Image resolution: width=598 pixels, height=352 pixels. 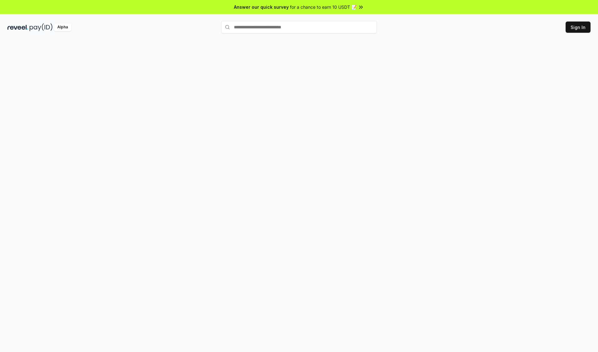 I want to click on div: Alpha, so click(x=63, y=27).